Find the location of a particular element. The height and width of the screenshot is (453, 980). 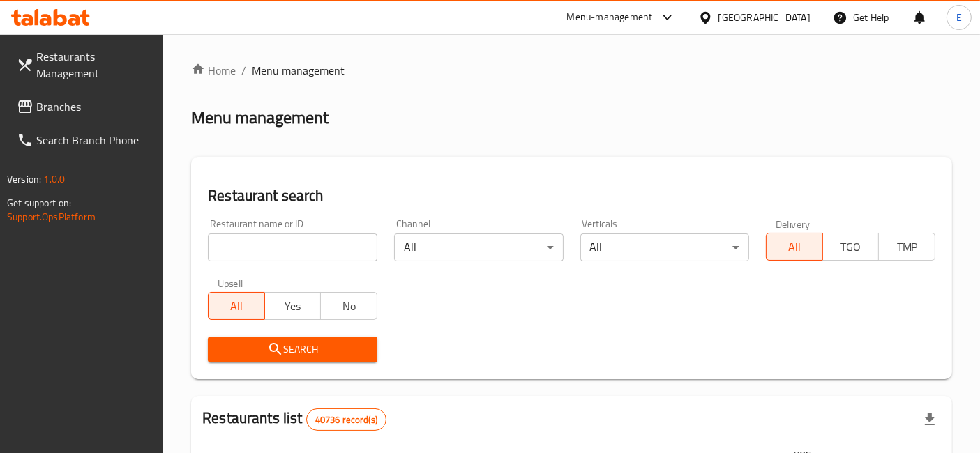

span: 40736 record(s) is located at coordinates (346, 420).